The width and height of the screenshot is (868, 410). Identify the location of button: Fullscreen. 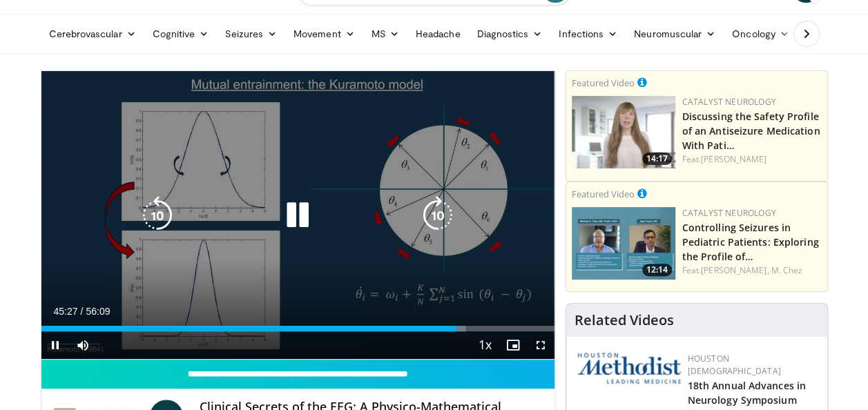
(541, 346).